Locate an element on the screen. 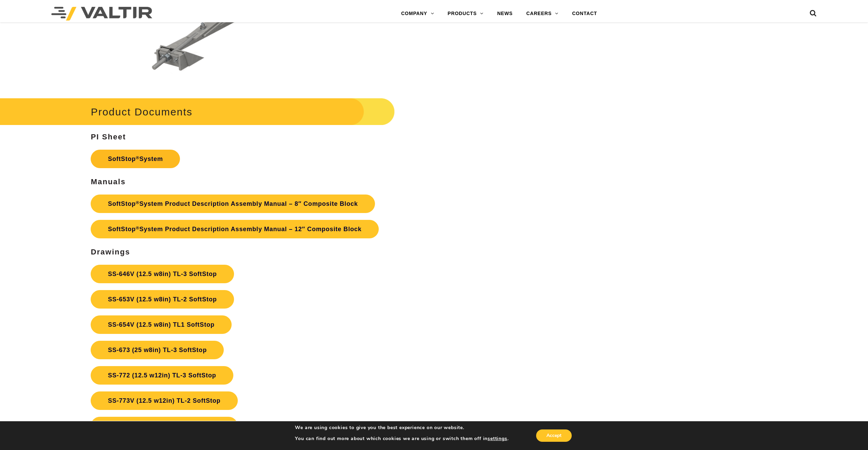 This screenshot has height=450, width=868. a: COMPANY is located at coordinates (418, 14).